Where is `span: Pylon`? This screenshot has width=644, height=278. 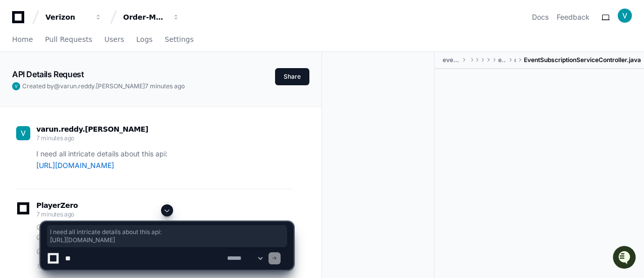 span: Pylon is located at coordinates (111, 110).